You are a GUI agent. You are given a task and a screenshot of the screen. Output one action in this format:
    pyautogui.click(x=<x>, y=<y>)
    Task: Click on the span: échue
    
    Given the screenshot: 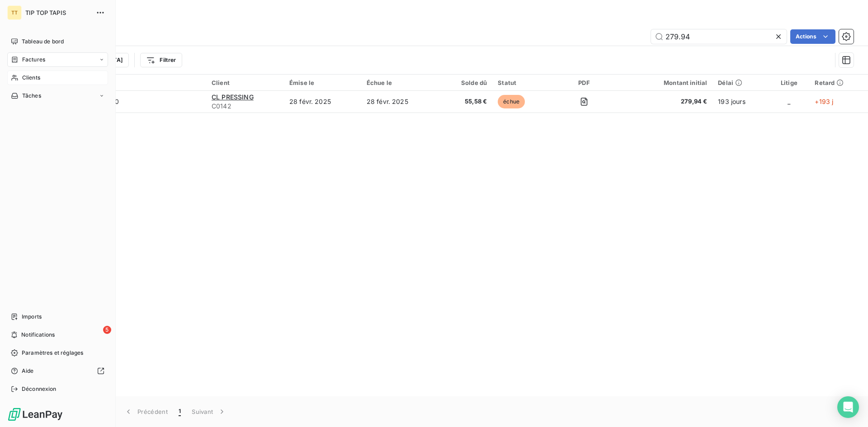 What is the action you would take?
    pyautogui.click(x=511, y=102)
    